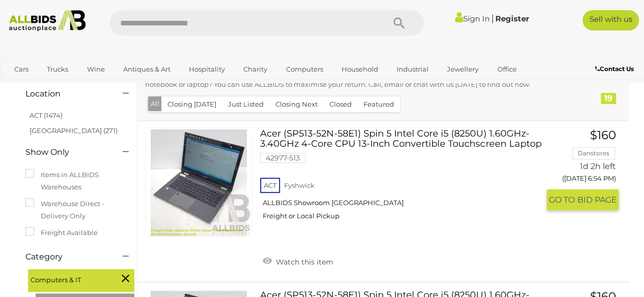  Describe the element at coordinates (563, 200) in the screenshot. I see `span: GO TO` at that location.